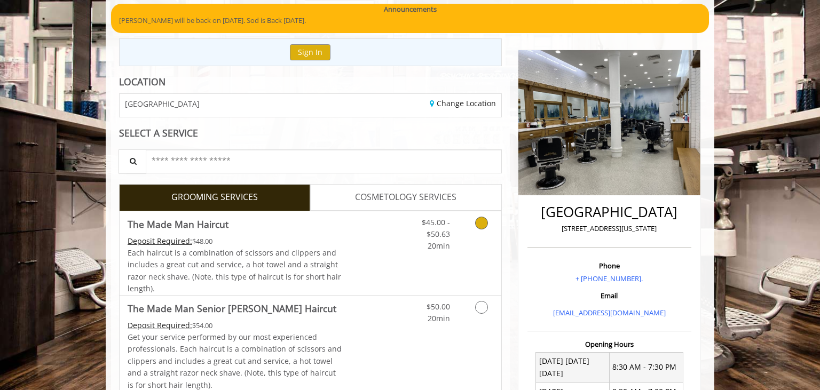  What do you see at coordinates (410, 9) in the screenshot?
I see `b: Announcements` at bounding box center [410, 9].